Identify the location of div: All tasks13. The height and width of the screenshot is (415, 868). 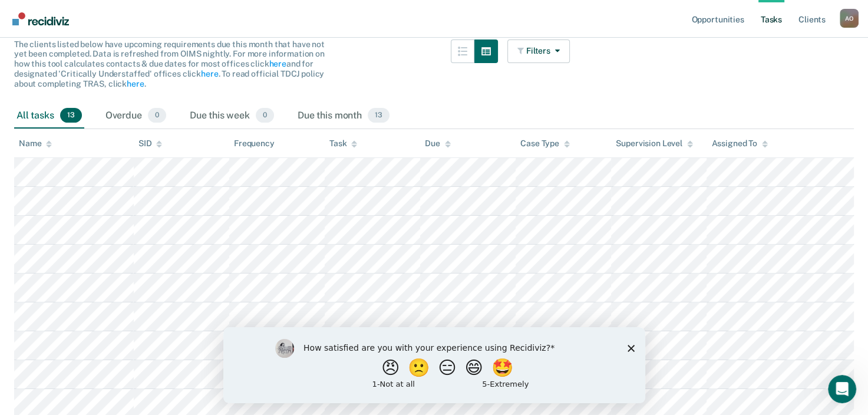
(49, 116).